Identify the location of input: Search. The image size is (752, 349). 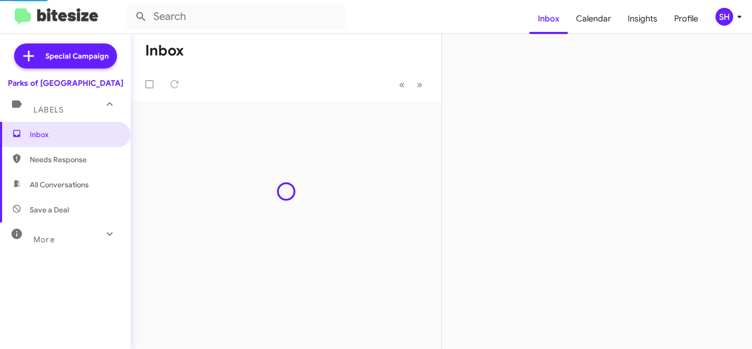
(236, 17).